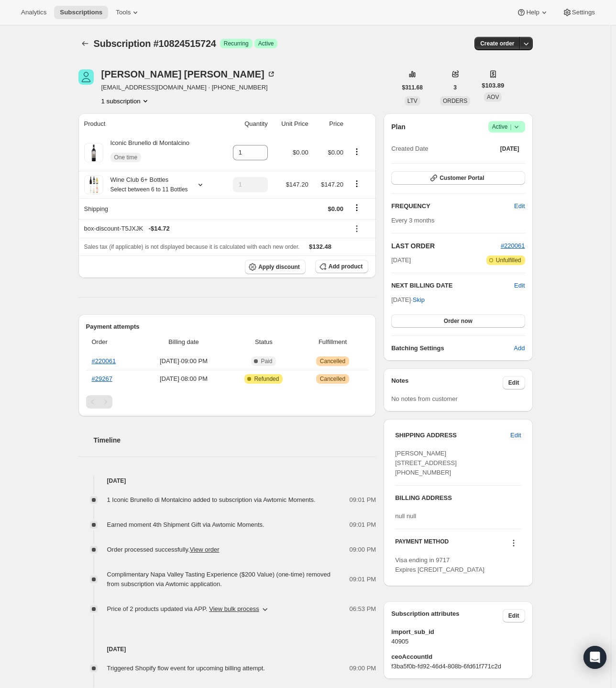 This screenshot has width=616, height=688. I want to click on span: Customer Portal, so click(461, 178).